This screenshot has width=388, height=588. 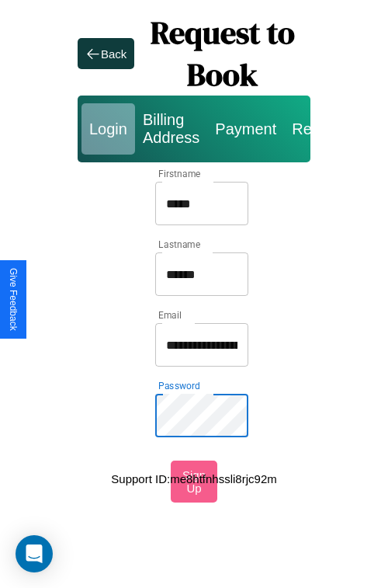 What do you see at coordinates (179, 173) in the screenshot?
I see `label: Firstname` at bounding box center [179, 173].